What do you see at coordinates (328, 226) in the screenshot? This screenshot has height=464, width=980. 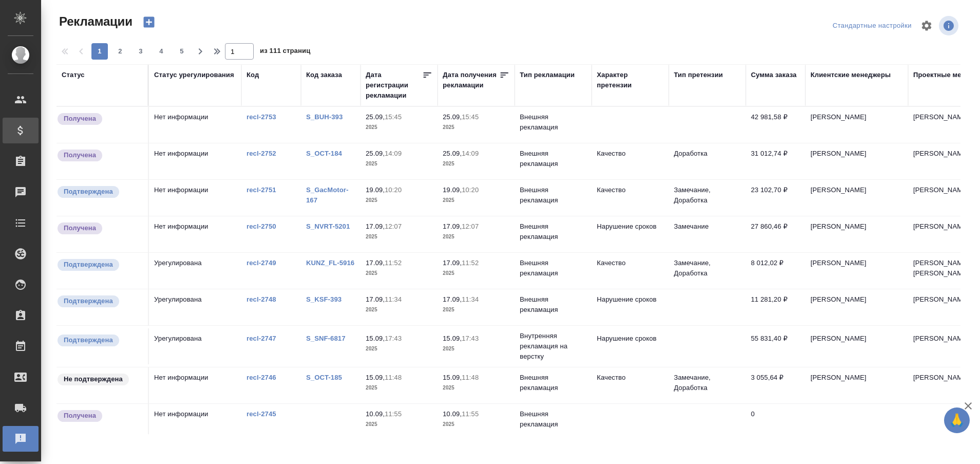 I see `a: S_NVRT-5201` at bounding box center [328, 226].